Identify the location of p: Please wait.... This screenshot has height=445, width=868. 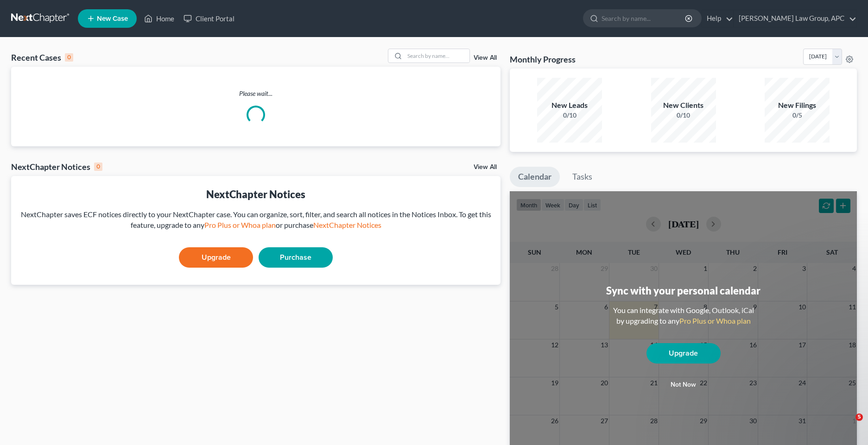
(256, 94).